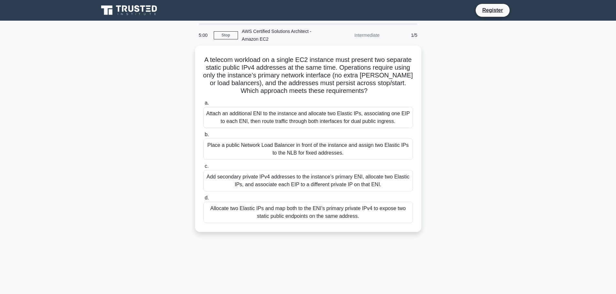 Image resolution: width=616 pixels, height=294 pixels. I want to click on a: Register, so click(492, 10).